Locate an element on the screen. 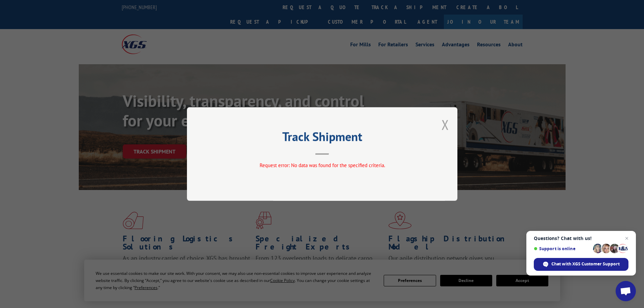  a: Open chat is located at coordinates (626, 292).